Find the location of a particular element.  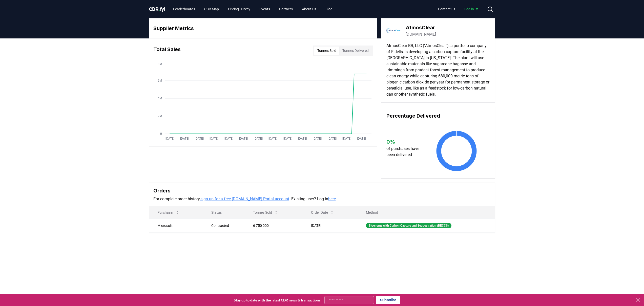

tspan: 0 is located at coordinates (161, 134).